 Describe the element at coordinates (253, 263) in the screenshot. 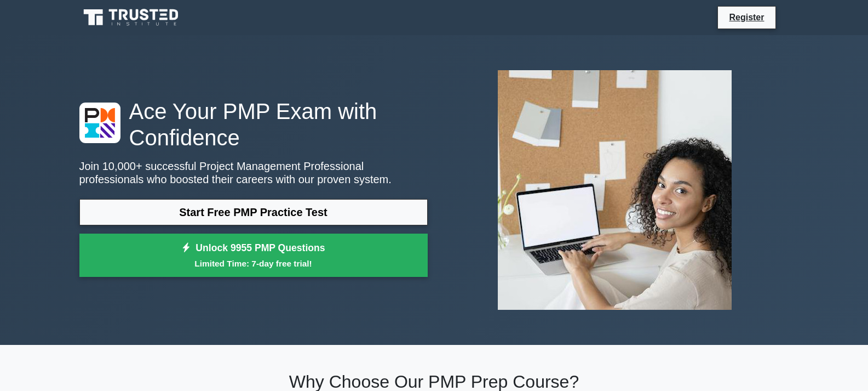

I see `small: Limited Time: 7-day free trial!` at that location.